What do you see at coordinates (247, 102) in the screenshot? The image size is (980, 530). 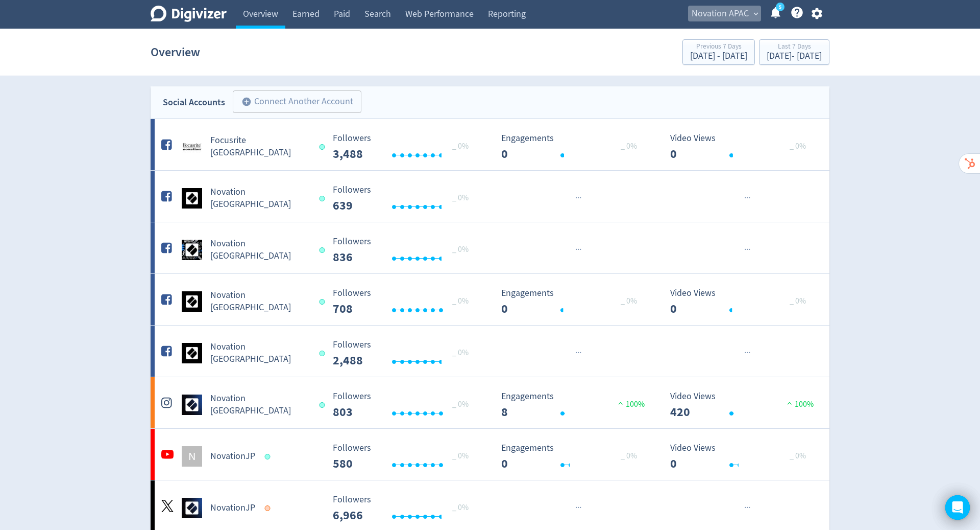 I see `span: add_circle` at bounding box center [247, 102].